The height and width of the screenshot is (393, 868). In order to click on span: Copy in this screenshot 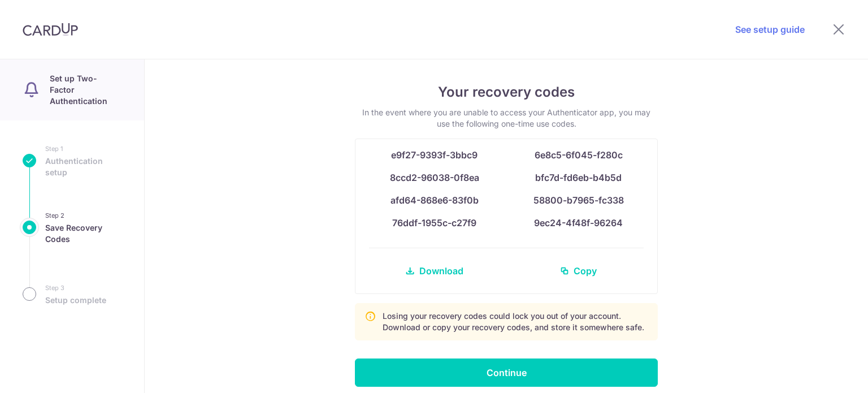, I will do `click(585, 271)`.